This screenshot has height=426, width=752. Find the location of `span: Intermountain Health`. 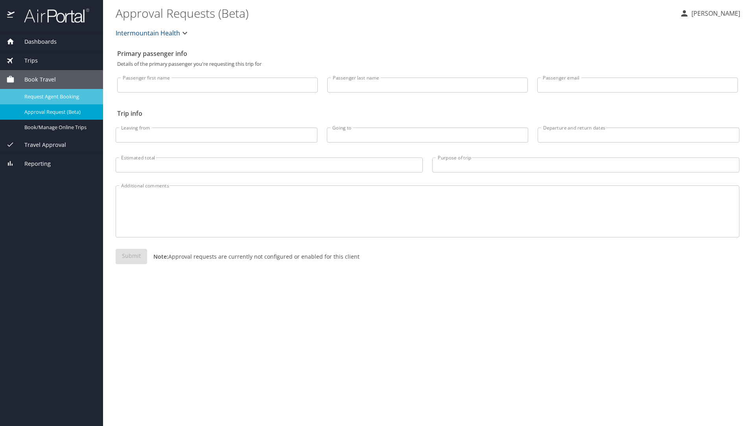

span: Intermountain Health is located at coordinates (148, 33).